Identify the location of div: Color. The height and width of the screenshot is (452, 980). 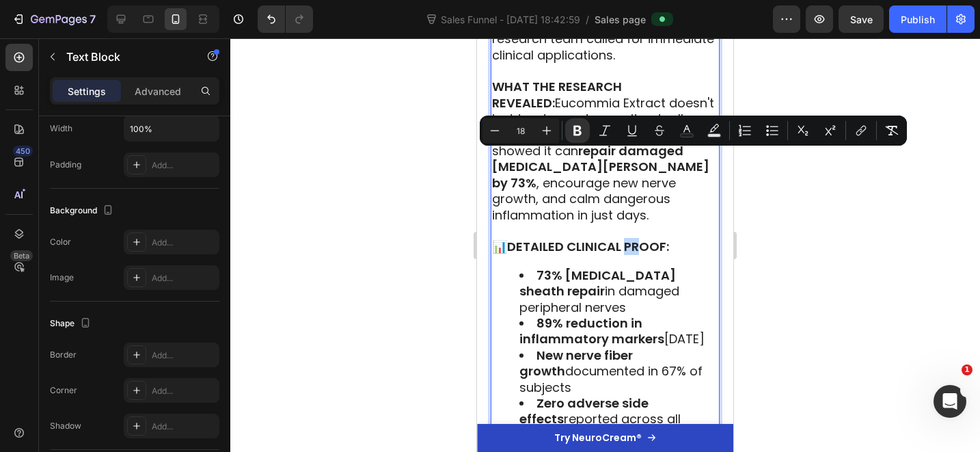
(60, 242).